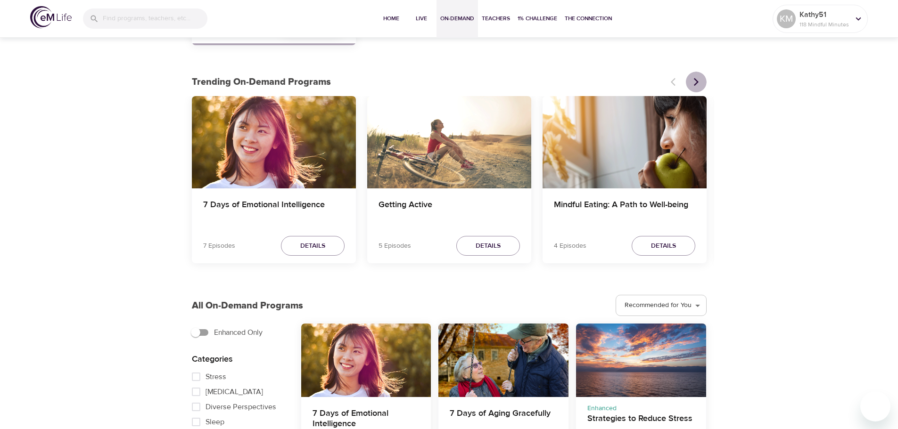 Image resolution: width=898 pixels, height=429 pixels. I want to click on p: 4 Episodes, so click(570, 246).